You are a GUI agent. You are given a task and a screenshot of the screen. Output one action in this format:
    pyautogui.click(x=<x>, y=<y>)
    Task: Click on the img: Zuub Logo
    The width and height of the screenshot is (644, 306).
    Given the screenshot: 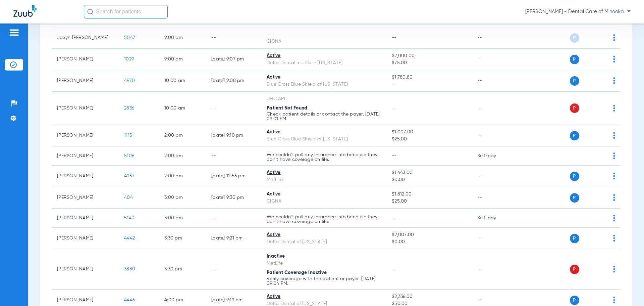 What is the action you would take?
    pyautogui.click(x=25, y=11)
    